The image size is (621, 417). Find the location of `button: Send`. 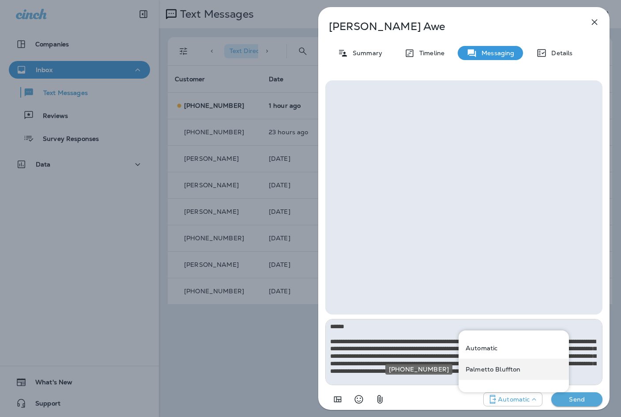

button: Send is located at coordinates (577, 399).